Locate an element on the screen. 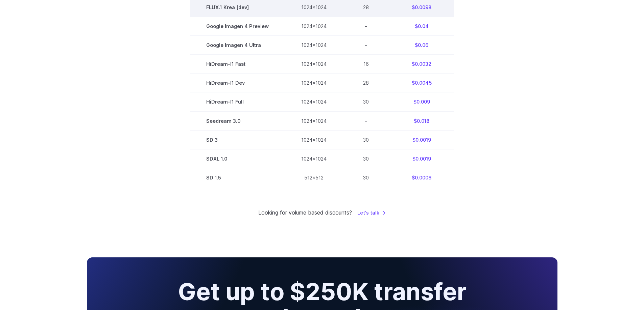 The width and height of the screenshot is (644, 310). td: $0.009 is located at coordinates (421, 102).